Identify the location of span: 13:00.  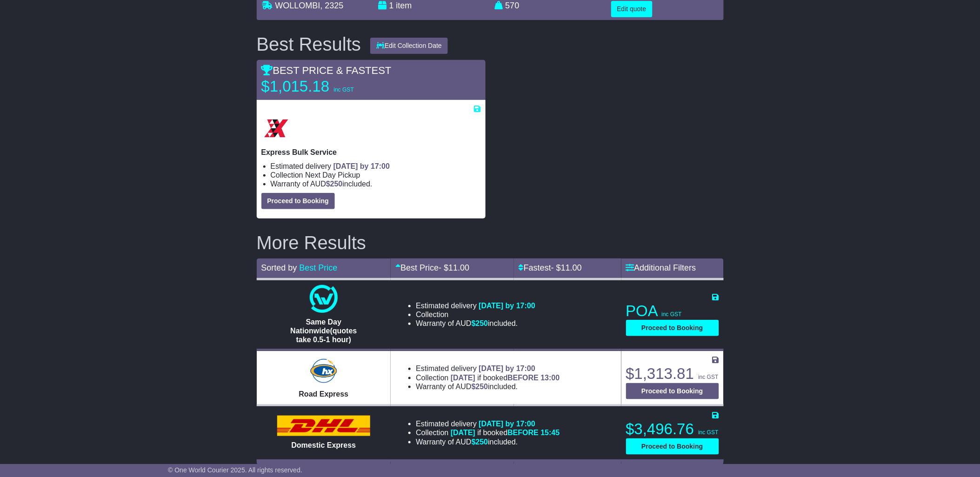
(551, 378).